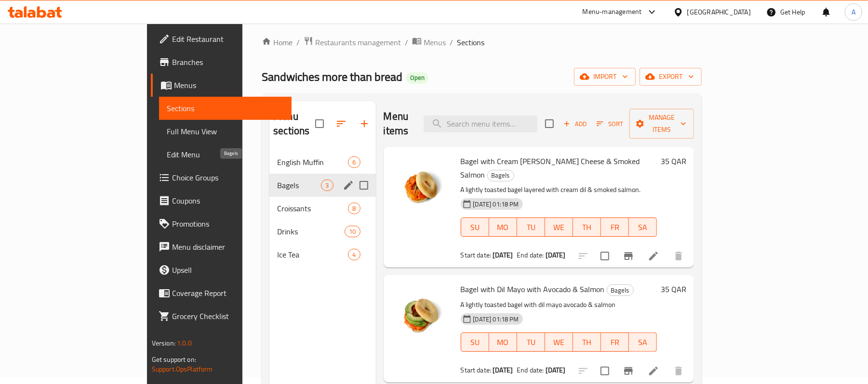 Image resolution: width=868 pixels, height=384 pixels. What do you see at coordinates (312, 209) in the screenshot?
I see `div: Croissants` at bounding box center [312, 209].